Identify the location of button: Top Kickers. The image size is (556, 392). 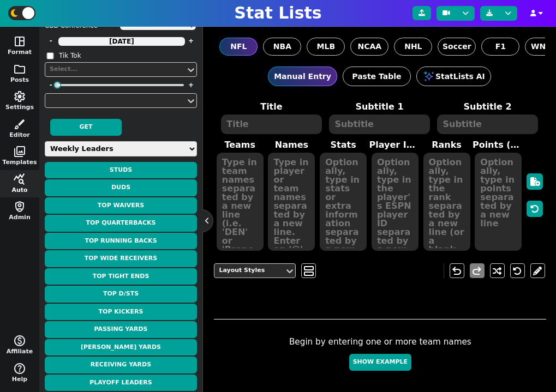
(120, 312).